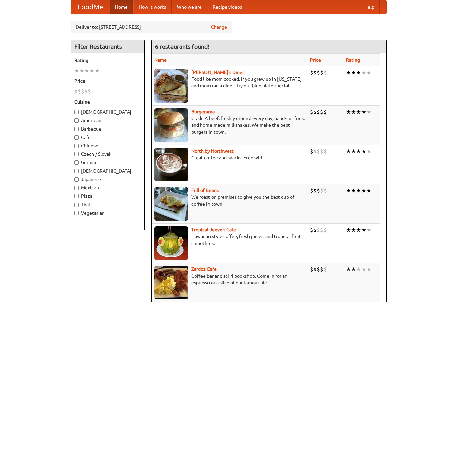 This screenshot has width=457, height=476. I want to click on a: North by Northwest, so click(212, 151).